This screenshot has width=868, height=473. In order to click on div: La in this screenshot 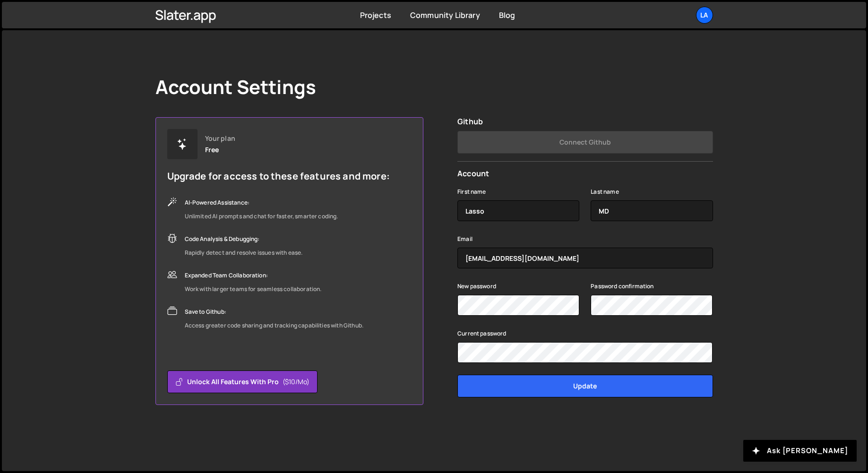, I will do `click(704, 15)`.